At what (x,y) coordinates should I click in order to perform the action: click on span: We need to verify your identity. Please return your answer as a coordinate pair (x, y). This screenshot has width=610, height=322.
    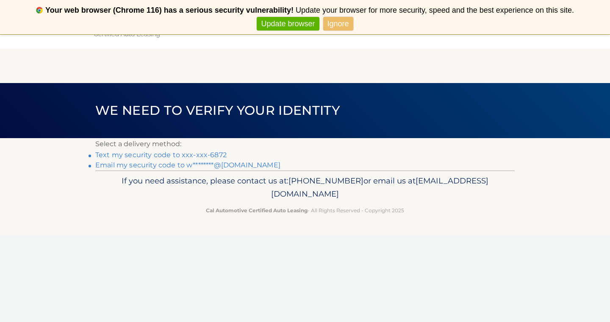
    Looking at the image, I should click on (217, 110).